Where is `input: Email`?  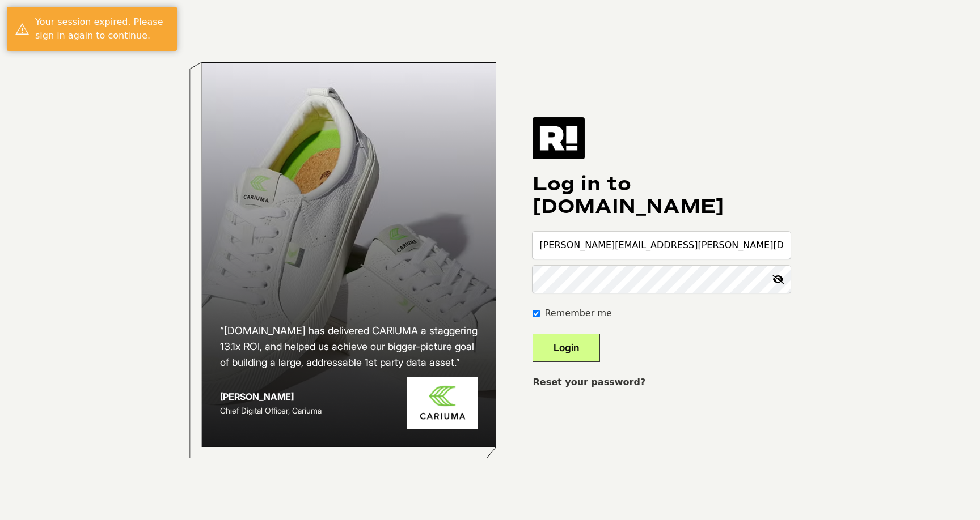 input: Email is located at coordinates (661, 245).